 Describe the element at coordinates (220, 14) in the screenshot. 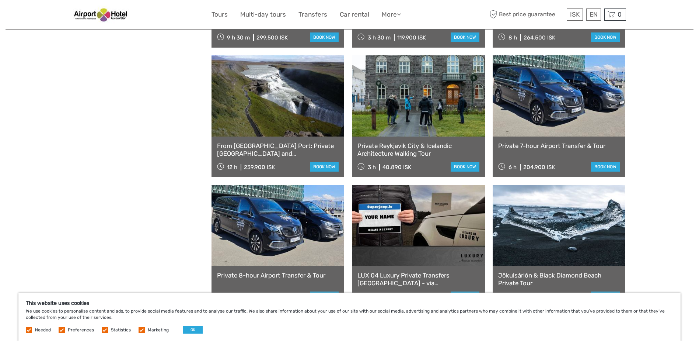

I see `a: Tours` at that location.